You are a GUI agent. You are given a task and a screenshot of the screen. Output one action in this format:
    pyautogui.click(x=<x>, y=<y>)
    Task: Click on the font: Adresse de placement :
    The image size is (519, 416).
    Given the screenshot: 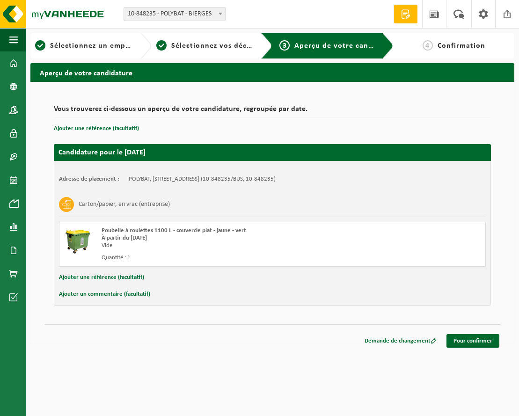 What is the action you would take?
    pyautogui.click(x=89, y=179)
    